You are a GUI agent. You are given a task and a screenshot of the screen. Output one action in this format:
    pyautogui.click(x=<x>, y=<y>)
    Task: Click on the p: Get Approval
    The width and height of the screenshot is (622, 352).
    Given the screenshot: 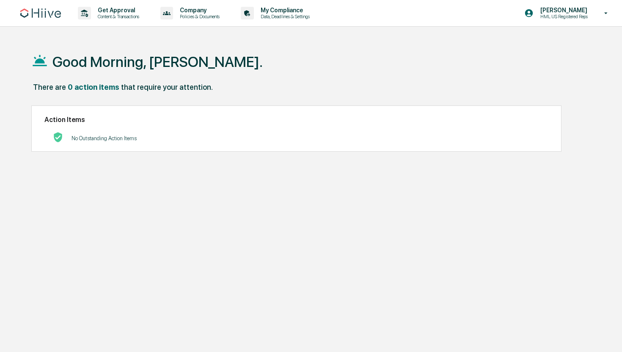 What is the action you would take?
    pyautogui.click(x=117, y=10)
    